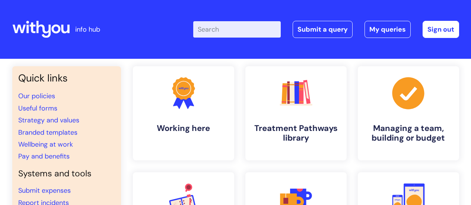 The image size is (471, 205). Describe the element at coordinates (408, 133) in the screenshot. I see `h4: Managing a team, building or budget` at that location.